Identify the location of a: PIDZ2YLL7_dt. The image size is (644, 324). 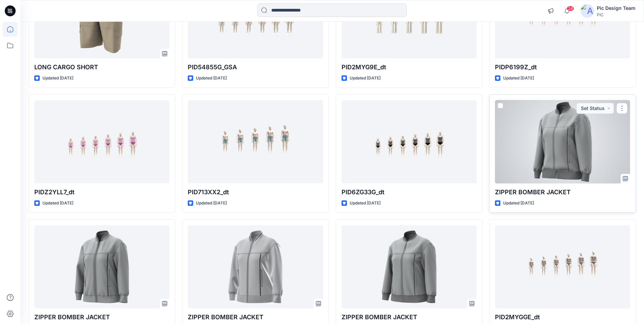
(102, 141).